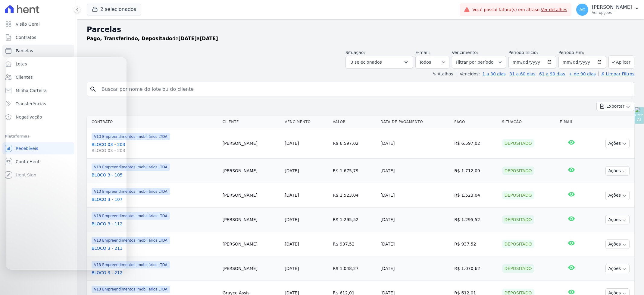  I want to click on td: R$ 1.070,62, so click(476, 268).